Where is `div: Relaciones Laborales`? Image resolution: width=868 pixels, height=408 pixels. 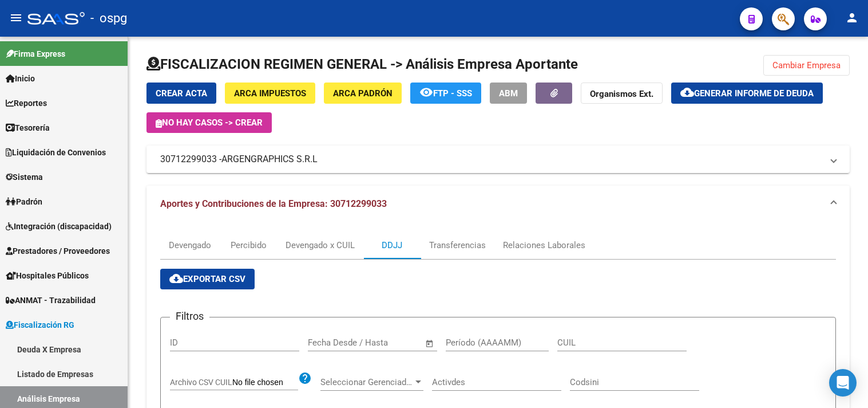
div: Relaciones Laborales is located at coordinates (544, 245).